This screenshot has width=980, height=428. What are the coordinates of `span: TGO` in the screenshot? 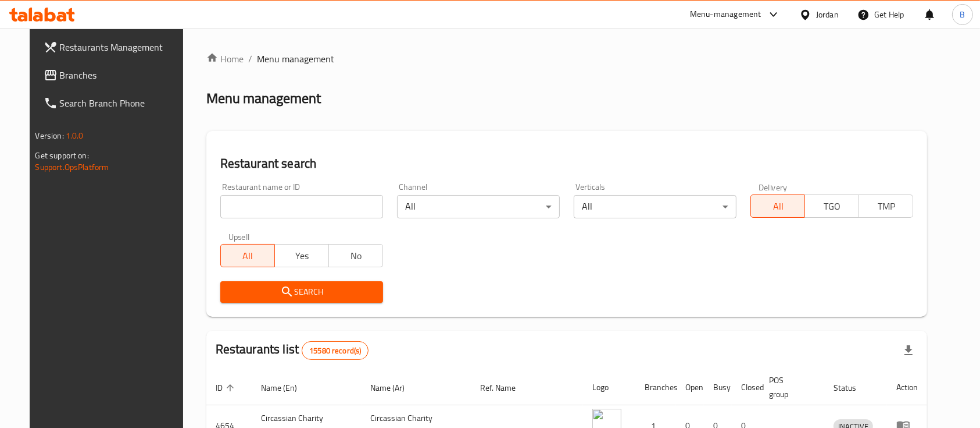 It's located at (832, 206).